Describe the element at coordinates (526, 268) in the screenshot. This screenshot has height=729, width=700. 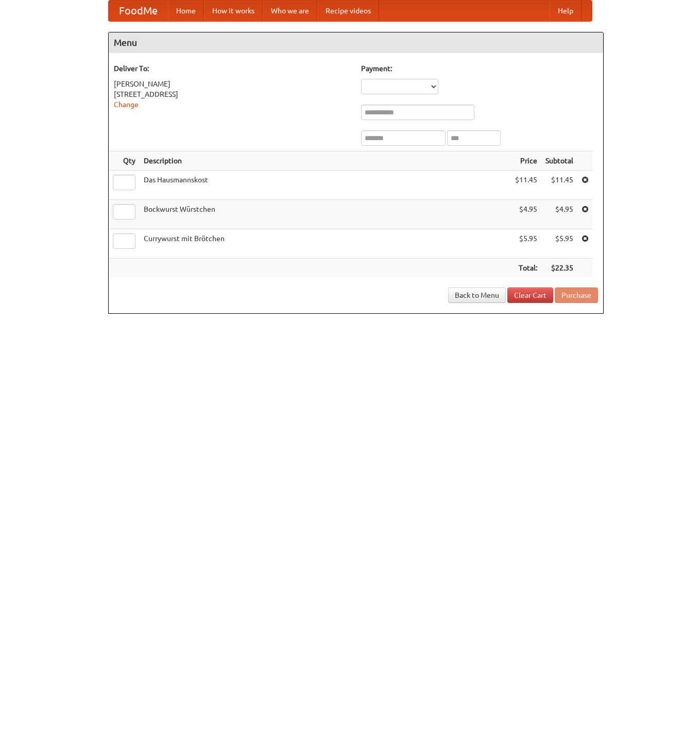
I see `th: Total:` at that location.